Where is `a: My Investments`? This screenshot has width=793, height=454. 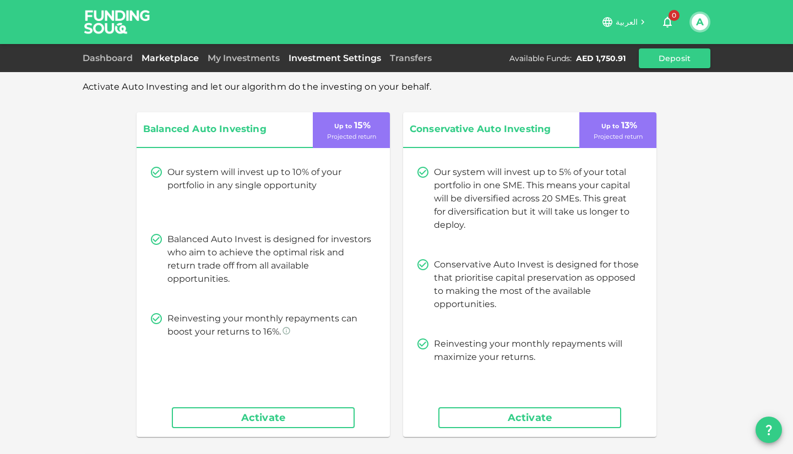
a: My Investments is located at coordinates (243, 58).